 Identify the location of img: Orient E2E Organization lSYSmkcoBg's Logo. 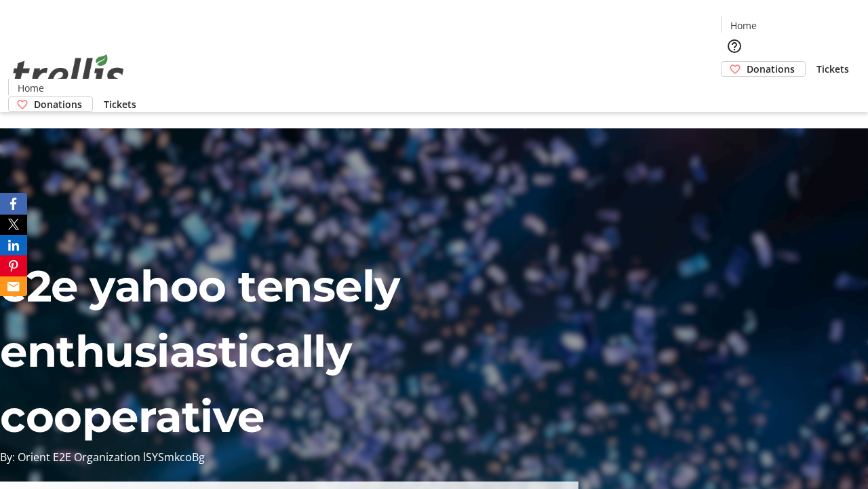
(68, 73).